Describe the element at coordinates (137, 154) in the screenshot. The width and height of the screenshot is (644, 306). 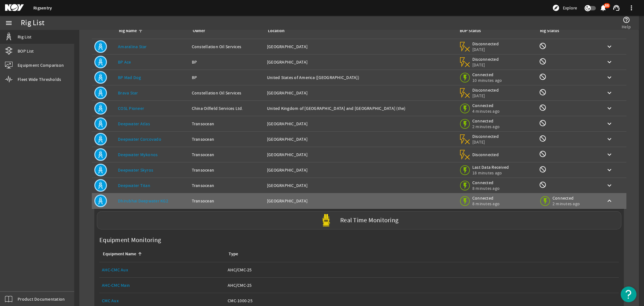
I see `a: Deepwater Mykonos` at that location.